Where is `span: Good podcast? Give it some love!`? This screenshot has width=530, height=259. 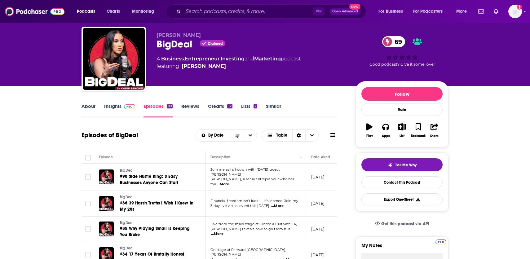 span: Good podcast? Give it some love! is located at coordinates (402, 64).